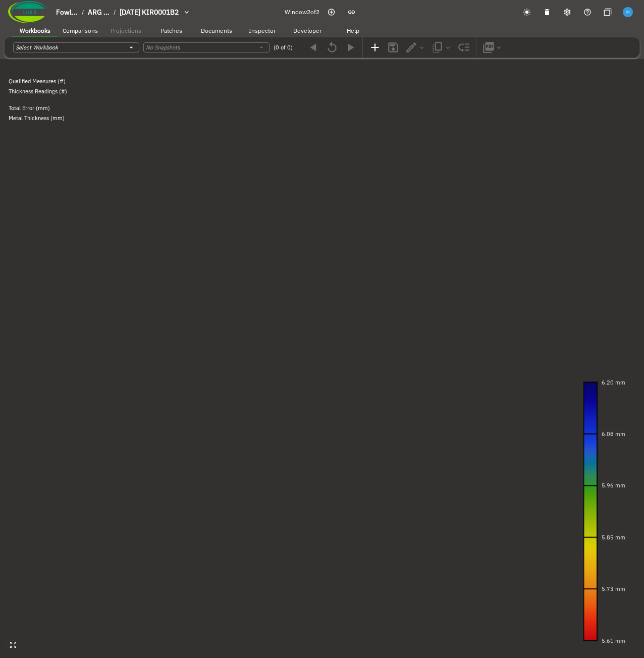  I want to click on span: Metal Thickness (mm), so click(36, 118).